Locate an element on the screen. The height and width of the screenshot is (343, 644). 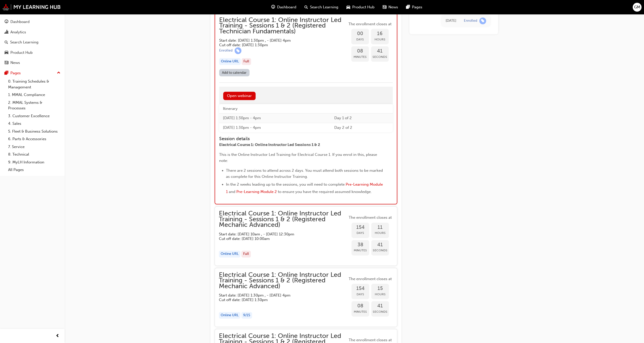
a: 2. MMAL Systems & Processes is located at coordinates (34, 106).